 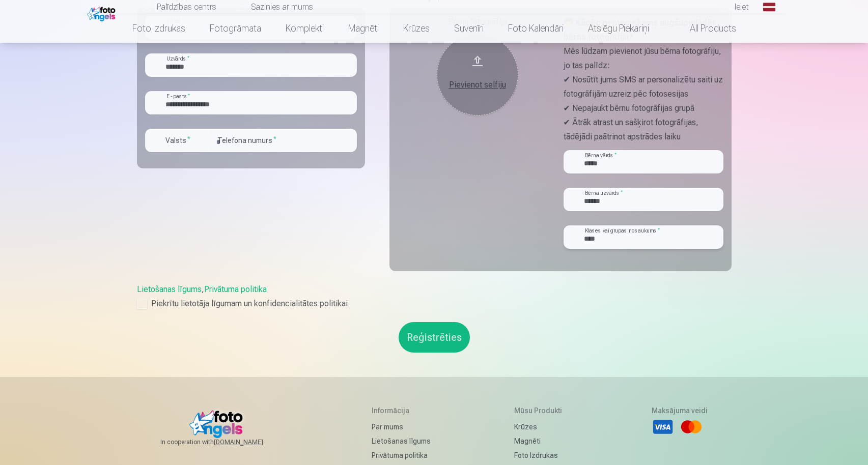 What do you see at coordinates (663, 427) in the screenshot?
I see `li: Visa` at bounding box center [663, 427].